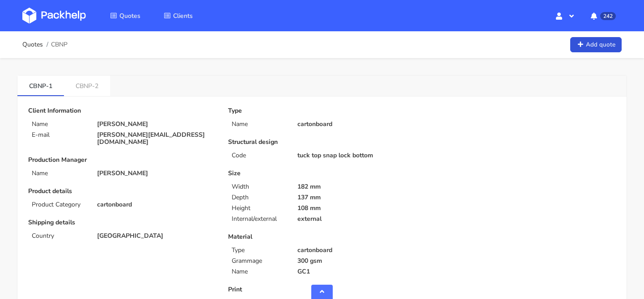 This screenshot has height=299, width=644. What do you see at coordinates (259, 208) in the screenshot?
I see `p: Height` at bounding box center [259, 208].